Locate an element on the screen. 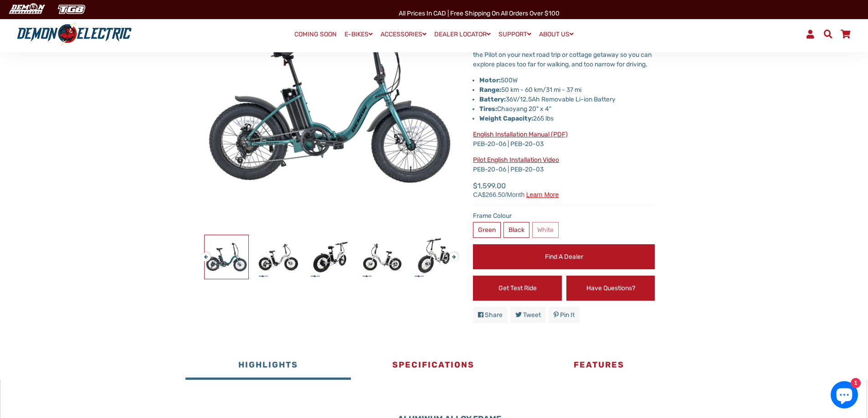  strong: Tires: is located at coordinates (488, 109).